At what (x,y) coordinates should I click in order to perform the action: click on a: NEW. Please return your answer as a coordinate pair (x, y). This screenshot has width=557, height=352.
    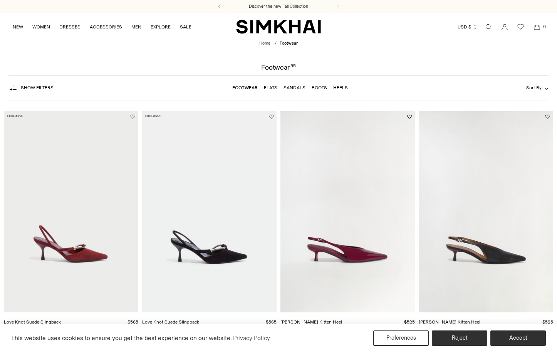
    Looking at the image, I should click on (18, 27).